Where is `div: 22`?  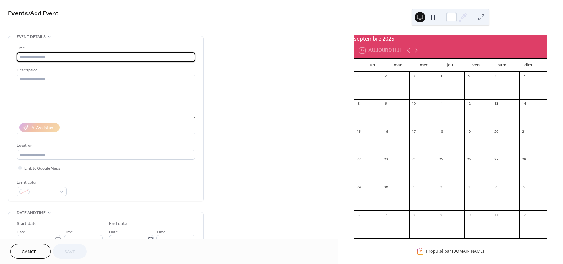
div: 22 is located at coordinates (358, 159).